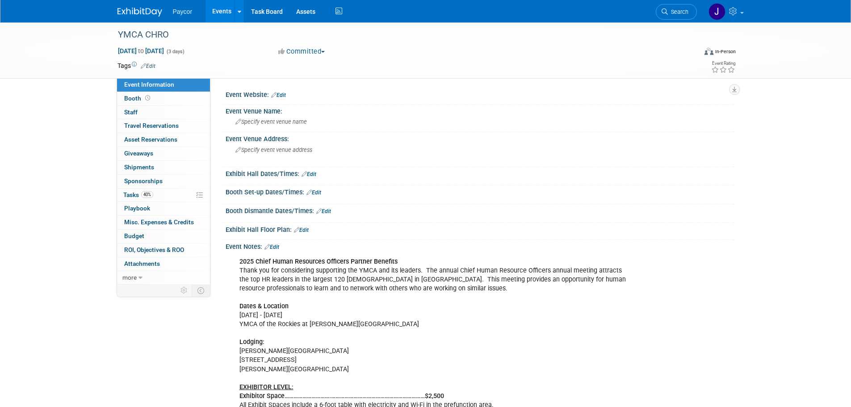 The width and height of the screenshot is (851, 407). What do you see at coordinates (163, 167) in the screenshot?
I see `a: Shipments` at bounding box center [163, 167].